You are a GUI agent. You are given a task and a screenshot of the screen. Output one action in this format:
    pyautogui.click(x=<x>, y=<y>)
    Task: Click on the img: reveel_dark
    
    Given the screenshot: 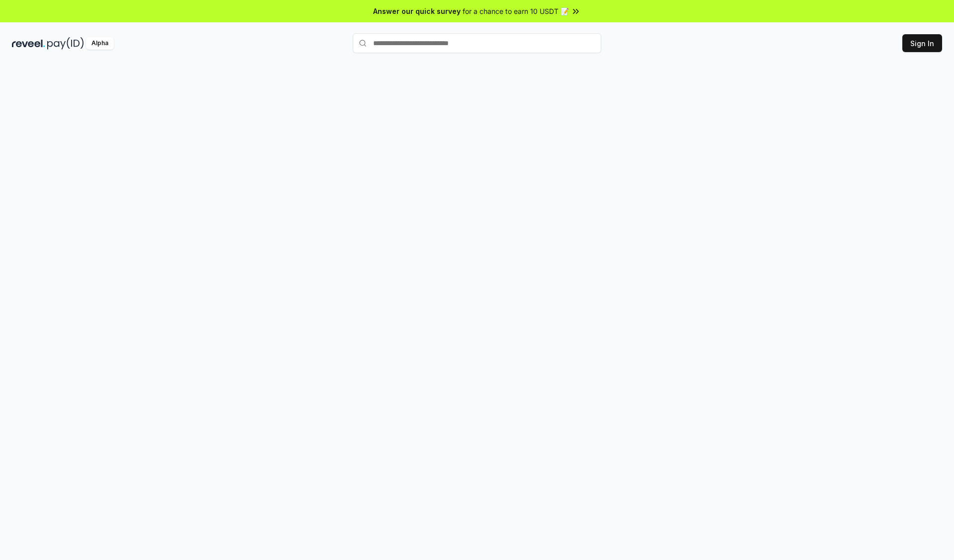 What is the action you would take?
    pyautogui.click(x=29, y=43)
    